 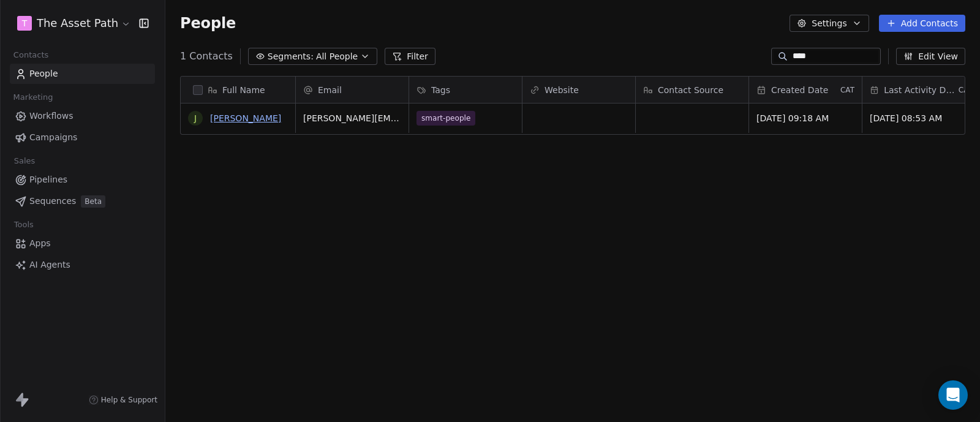 What do you see at coordinates (195, 118) in the screenshot?
I see `div: J` at bounding box center [195, 118].